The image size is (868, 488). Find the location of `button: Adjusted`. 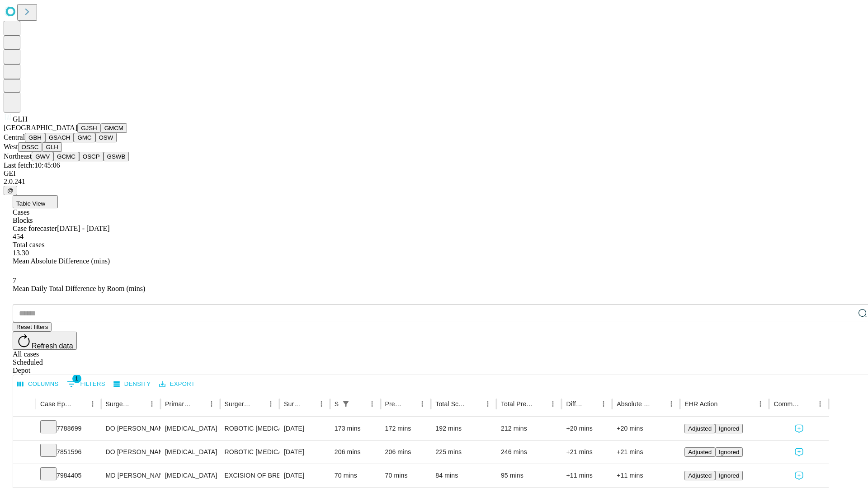

button: Adjusted is located at coordinates (699, 452).